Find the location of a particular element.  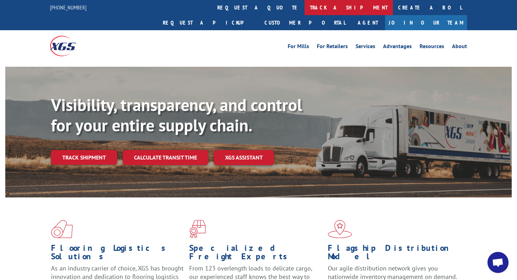

a: Advantages is located at coordinates (397, 47).